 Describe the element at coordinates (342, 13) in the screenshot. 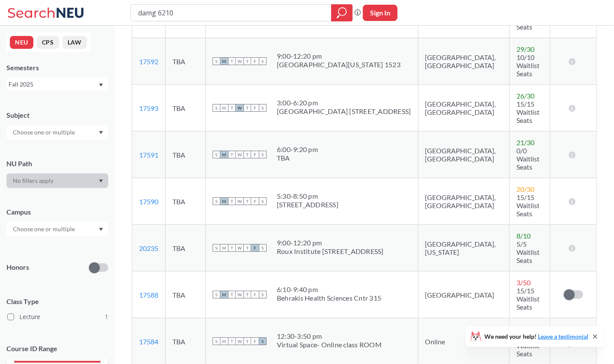

I see `div: magnifying glass` at that location.